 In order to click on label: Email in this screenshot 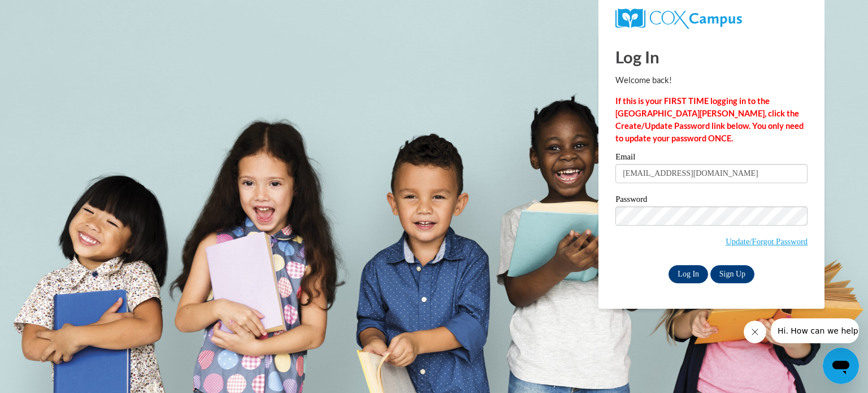, I will do `click(711, 159)`.